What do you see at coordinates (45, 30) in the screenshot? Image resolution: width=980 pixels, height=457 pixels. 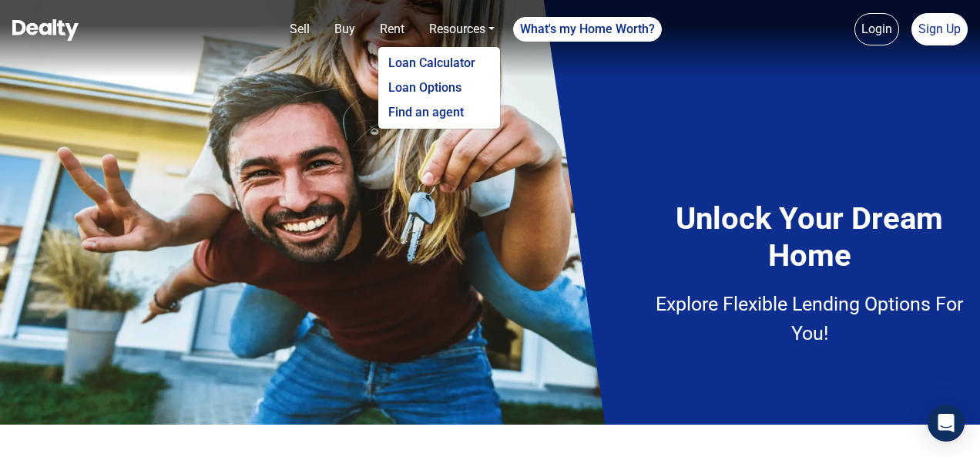 I see `img: Dealty - Buy, Sell & Rent Homes` at bounding box center [45, 30].